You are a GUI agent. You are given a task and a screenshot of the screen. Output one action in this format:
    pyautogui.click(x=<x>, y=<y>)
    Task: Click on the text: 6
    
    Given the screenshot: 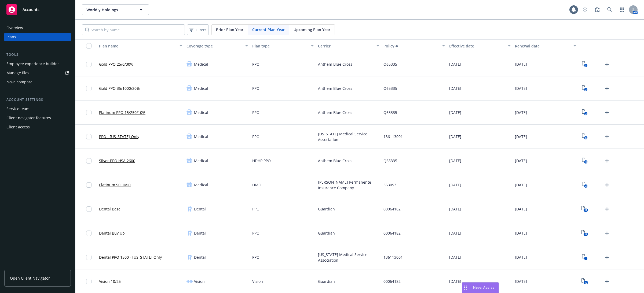 What is the action you would take?
    pyautogui.click(x=585, y=138)
    